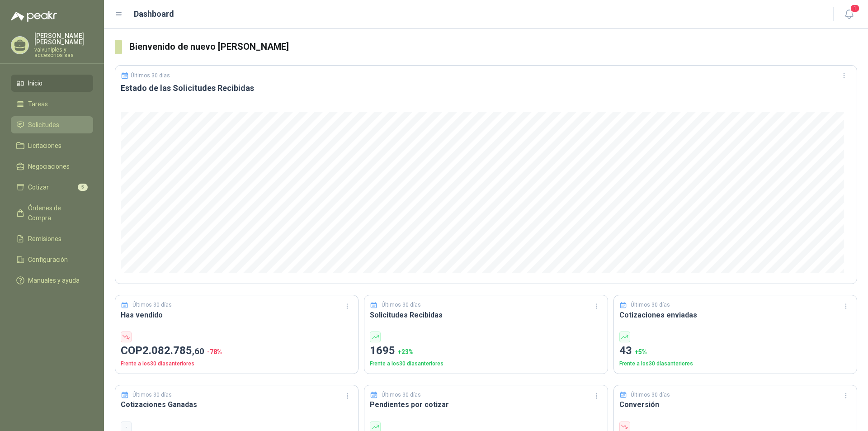 The height and width of the screenshot is (431, 868). I want to click on span: ,60, so click(198, 351).